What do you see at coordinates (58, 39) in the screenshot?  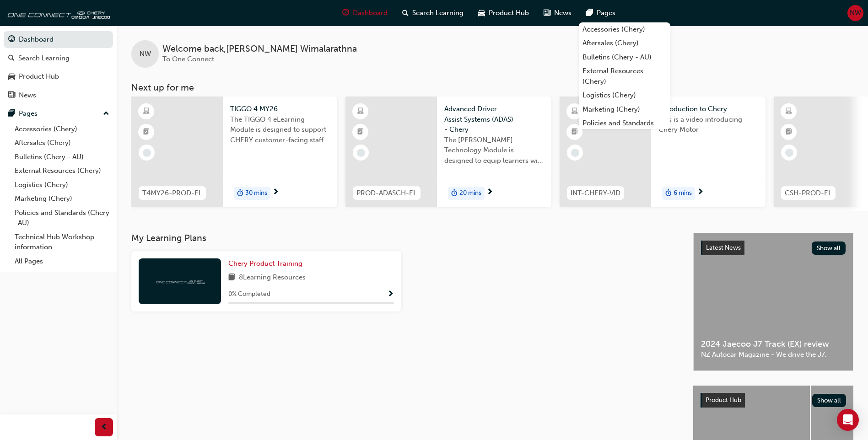 I see `a: Dashboard` at bounding box center [58, 39].